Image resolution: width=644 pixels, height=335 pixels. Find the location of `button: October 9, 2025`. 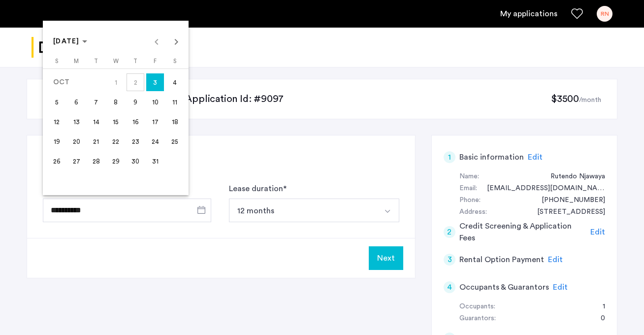

button: October 9, 2025 is located at coordinates (136, 102).